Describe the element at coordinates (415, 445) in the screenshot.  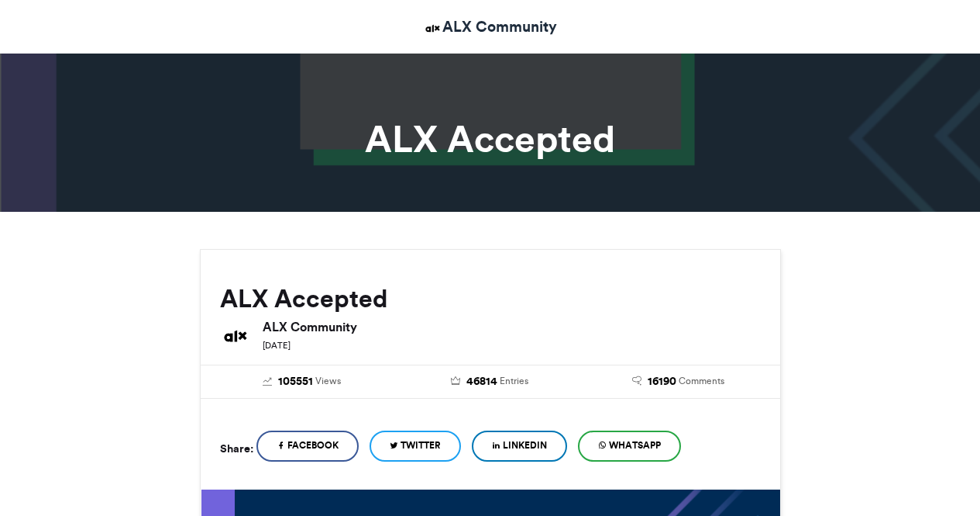
I see `a: Twitter` at that location.